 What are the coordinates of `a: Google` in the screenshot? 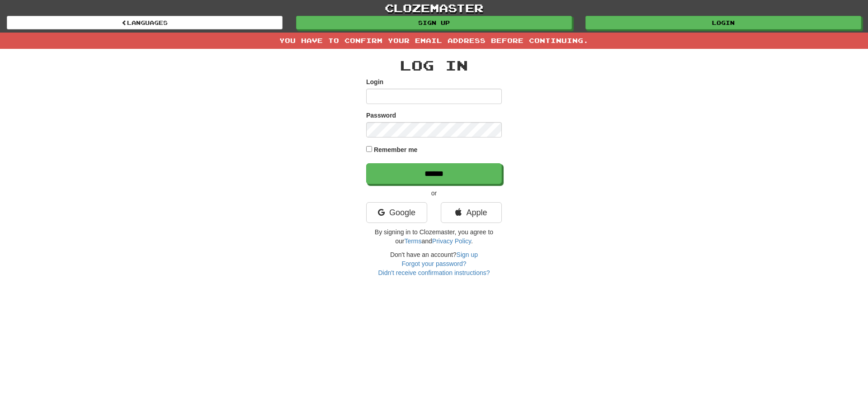 It's located at (396, 213).